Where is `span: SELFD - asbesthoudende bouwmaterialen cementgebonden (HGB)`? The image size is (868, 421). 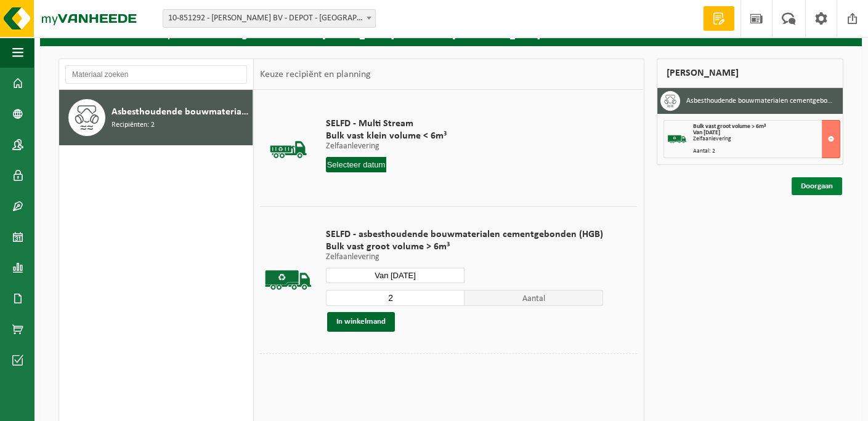
span: SELFD - asbesthoudende bouwmaterialen cementgebonden (HGB) is located at coordinates (464, 235).